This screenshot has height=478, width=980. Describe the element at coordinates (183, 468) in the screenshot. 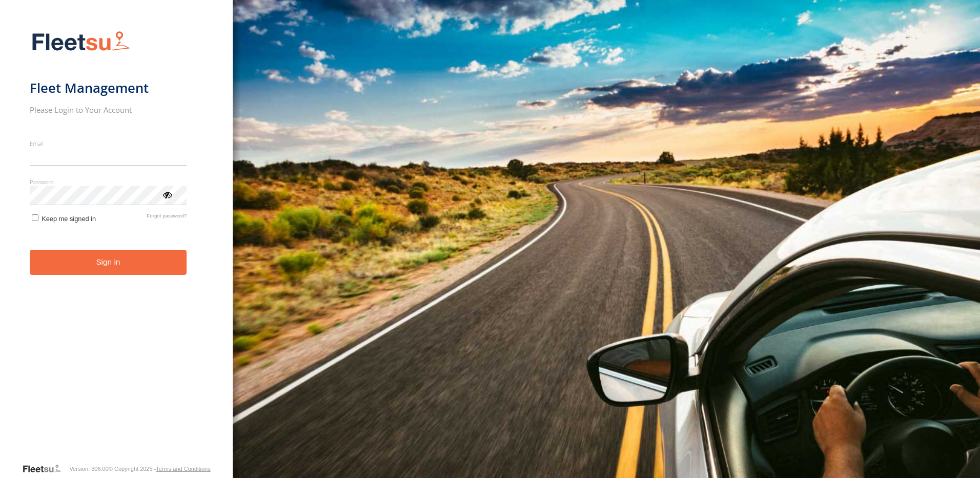

I see `a: Terms and Conditions` at that location.